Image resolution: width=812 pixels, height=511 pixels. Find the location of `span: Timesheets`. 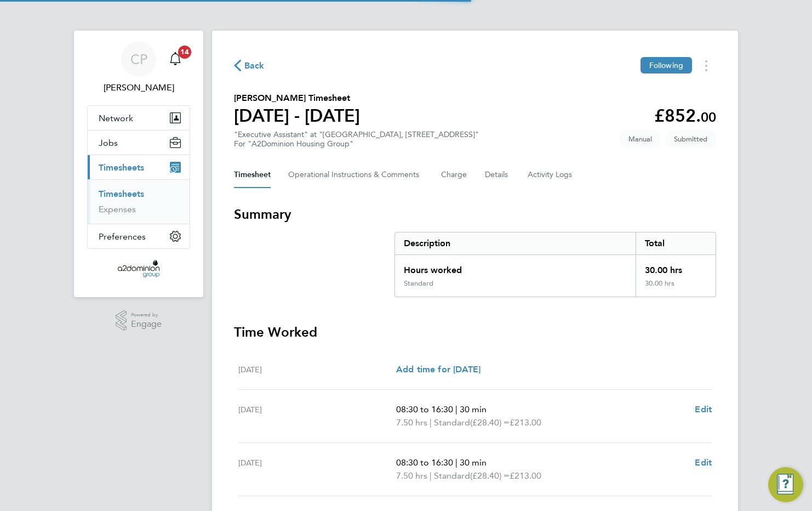

span: Timesheets is located at coordinates (121, 167).